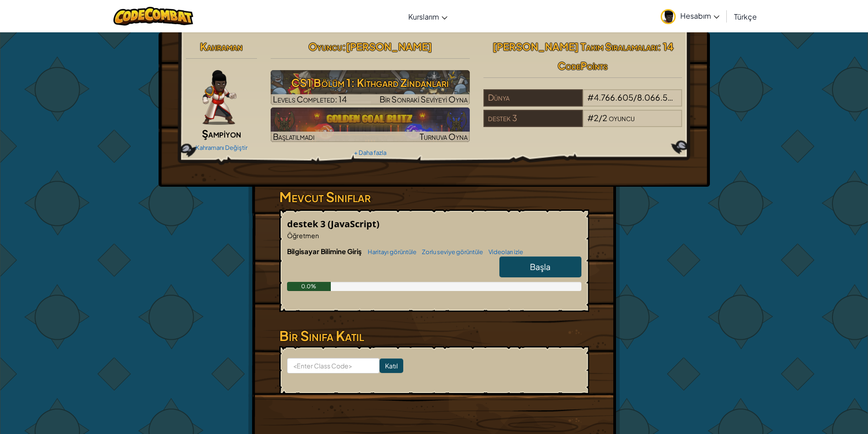  Describe the element at coordinates (294, 136) in the screenshot. I see `span: Başlatılmadı` at that location.